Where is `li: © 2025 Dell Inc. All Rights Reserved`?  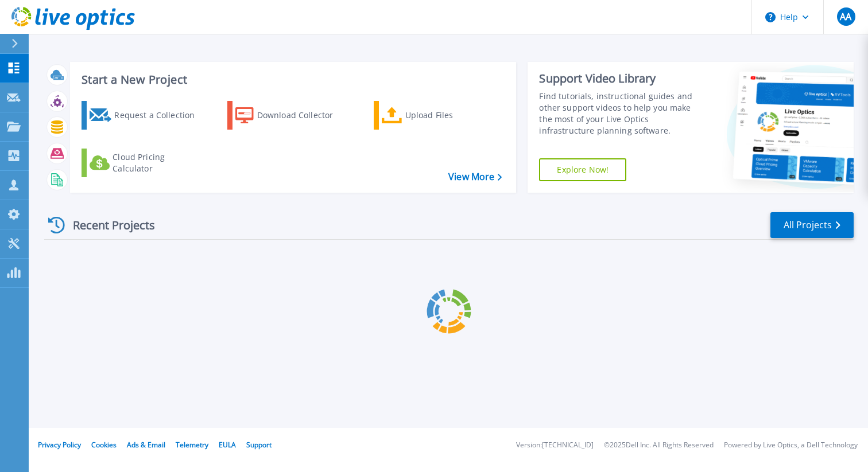 li: © 2025 Dell Inc. All Rights Reserved is located at coordinates (658, 445).